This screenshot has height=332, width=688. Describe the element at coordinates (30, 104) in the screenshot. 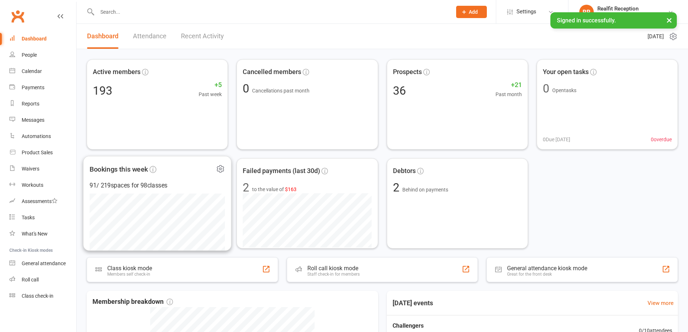

I see `div: Reports` at that location.